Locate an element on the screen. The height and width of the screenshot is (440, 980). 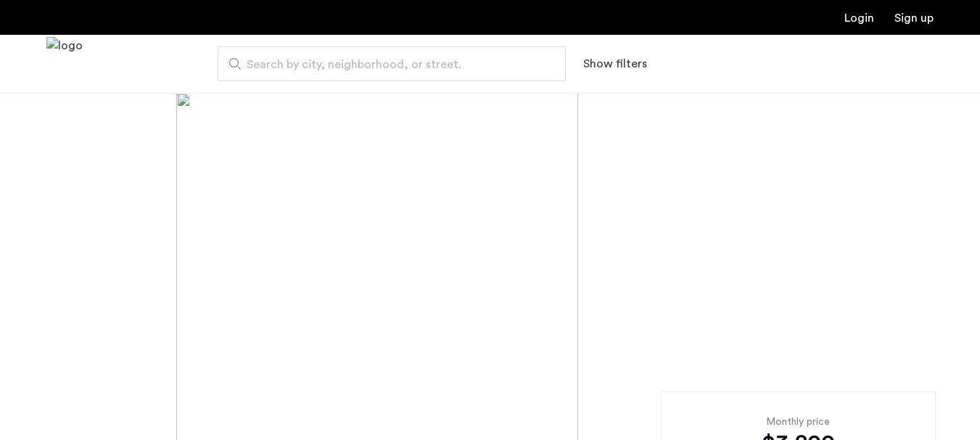
img: logo is located at coordinates (65, 64).